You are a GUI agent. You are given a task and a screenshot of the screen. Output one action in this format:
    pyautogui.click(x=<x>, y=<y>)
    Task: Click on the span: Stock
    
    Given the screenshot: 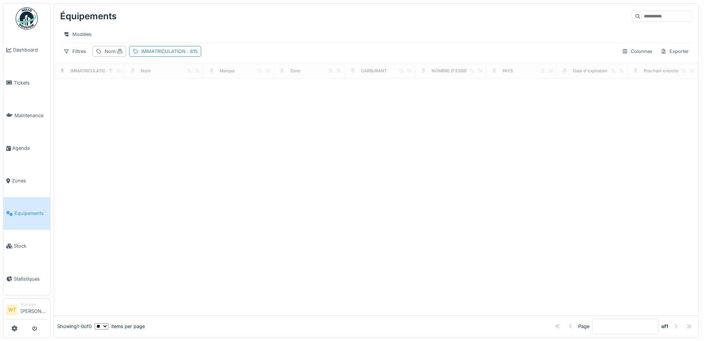 What is the action you would take?
    pyautogui.click(x=30, y=246)
    